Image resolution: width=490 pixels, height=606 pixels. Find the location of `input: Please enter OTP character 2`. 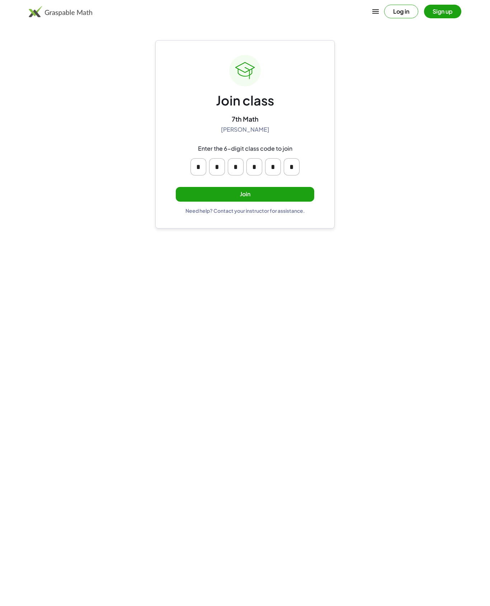

input: Please enter OTP character 2 is located at coordinates (217, 167).